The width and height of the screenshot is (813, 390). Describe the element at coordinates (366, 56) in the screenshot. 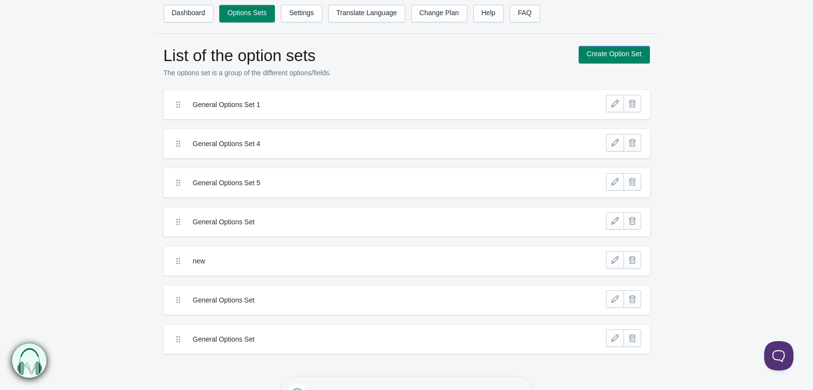

I see `h1: List of the option sets` at that location.